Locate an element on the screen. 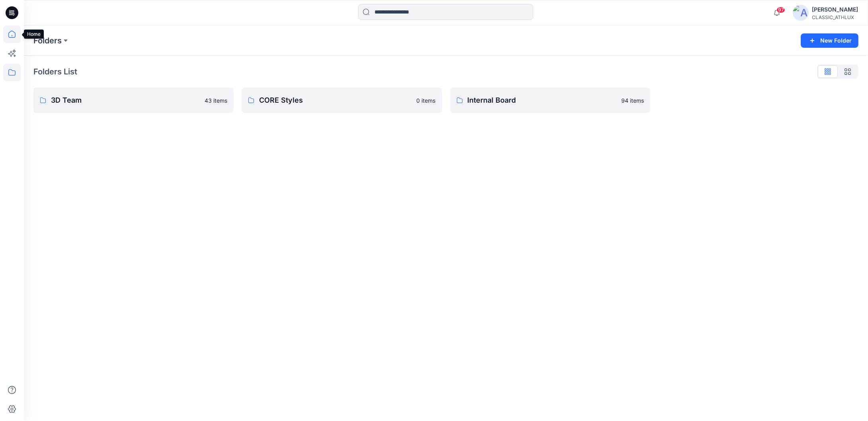 The height and width of the screenshot is (421, 868). p: 94 items is located at coordinates (632, 100).